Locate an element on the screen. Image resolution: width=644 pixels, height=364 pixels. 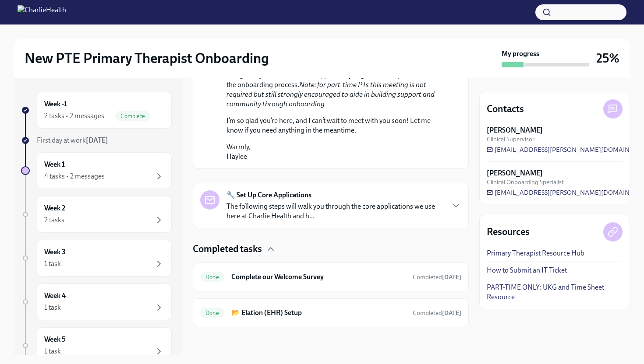
span: Complete is located at coordinates (132, 116).